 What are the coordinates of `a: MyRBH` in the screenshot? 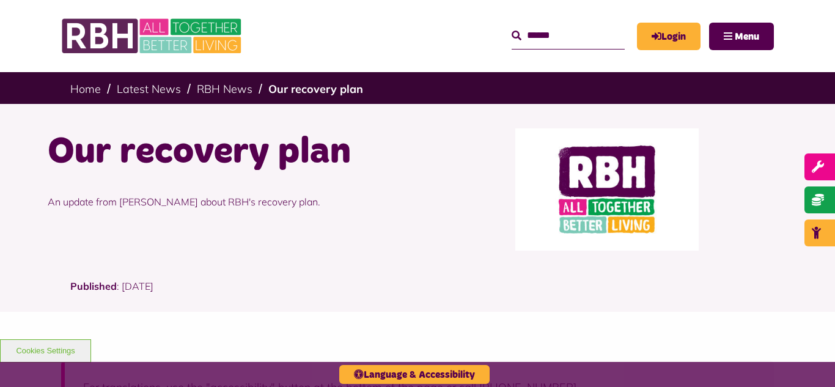 It's located at (668, 36).